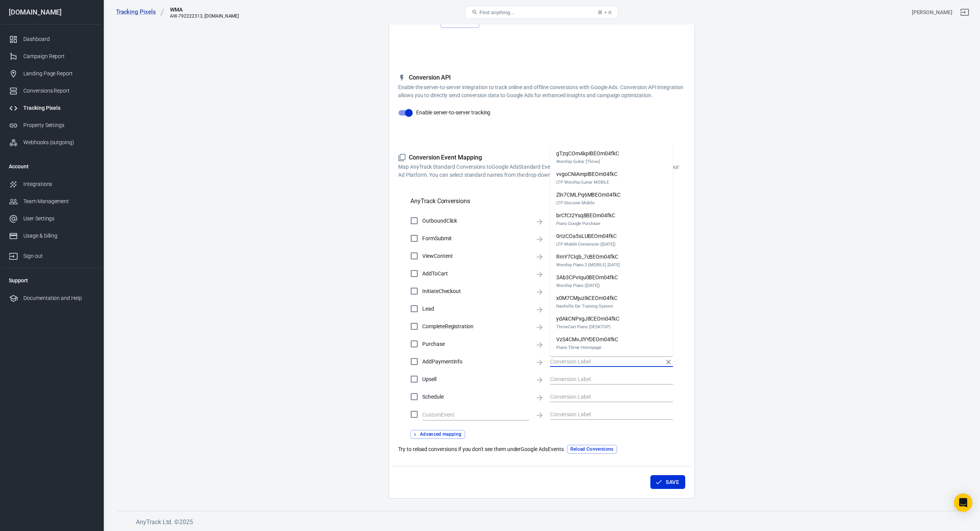 The height and width of the screenshot is (531, 980). What do you see at coordinates (51, 184) in the screenshot?
I see `a: Integrations` at bounding box center [51, 184].